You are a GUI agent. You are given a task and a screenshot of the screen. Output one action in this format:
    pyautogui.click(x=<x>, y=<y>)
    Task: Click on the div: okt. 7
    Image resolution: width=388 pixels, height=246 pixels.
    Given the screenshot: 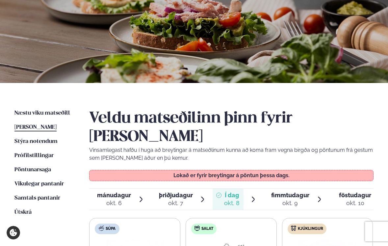 What is the action you would take?
    pyautogui.click(x=176, y=203)
    